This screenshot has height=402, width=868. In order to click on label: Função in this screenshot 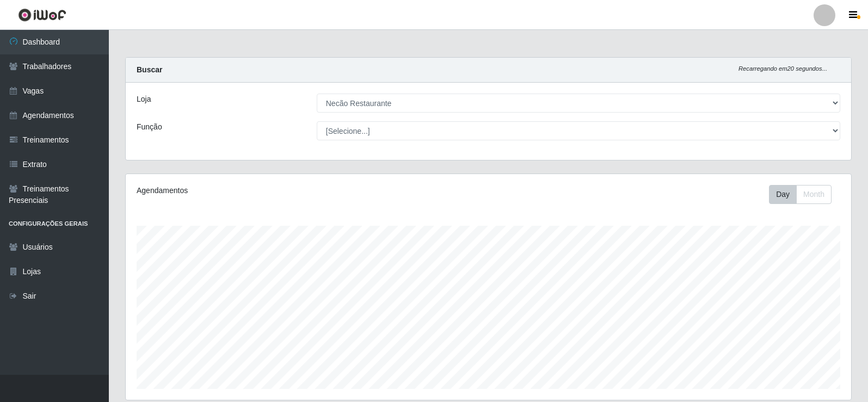, I will do `click(149, 127)`.